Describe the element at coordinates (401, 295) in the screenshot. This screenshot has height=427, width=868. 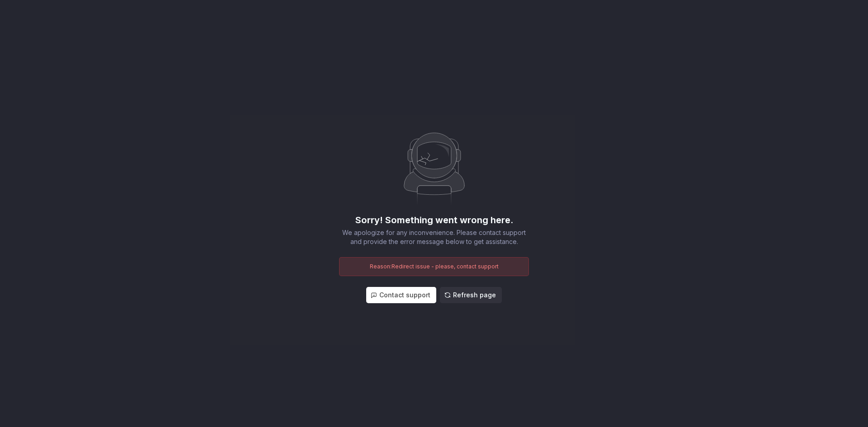
I see `button: Contact support` at that location.